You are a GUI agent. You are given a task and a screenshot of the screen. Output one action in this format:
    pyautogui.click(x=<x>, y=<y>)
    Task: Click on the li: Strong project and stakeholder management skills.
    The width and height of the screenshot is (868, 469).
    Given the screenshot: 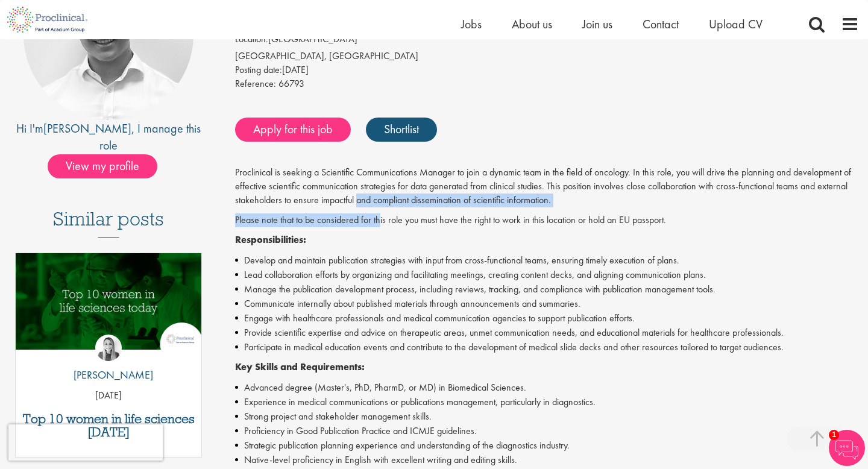 What is the action you would take?
    pyautogui.click(x=547, y=416)
    